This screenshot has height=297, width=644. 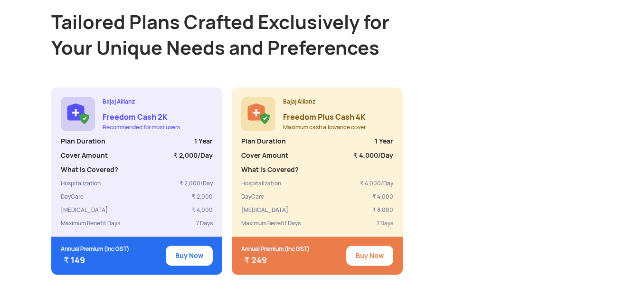 I want to click on img: ic_plan2.png, so click(x=258, y=114).